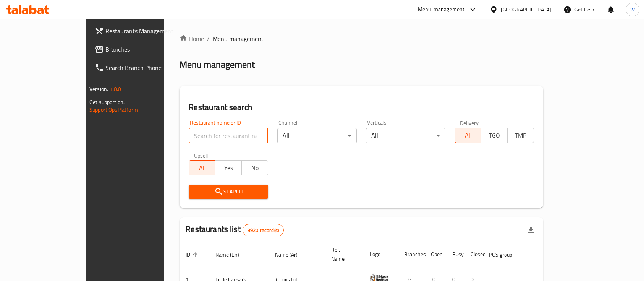 The image size is (644, 281). I want to click on input: Search for restaurant name or ID.., so click(229, 136).